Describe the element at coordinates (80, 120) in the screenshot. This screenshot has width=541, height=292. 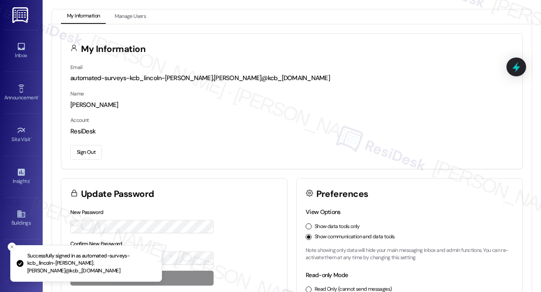
I see `label: Account` at that location.